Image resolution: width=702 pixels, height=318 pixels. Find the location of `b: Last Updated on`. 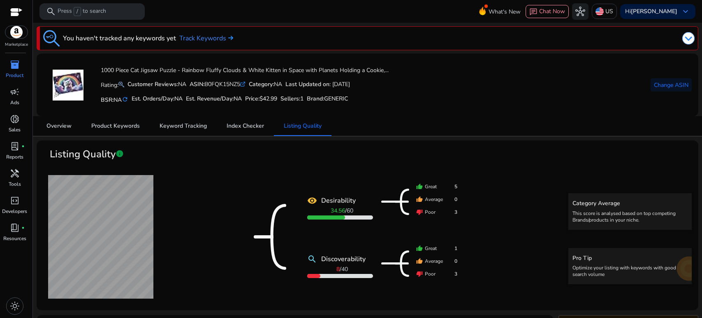

b: Last Updated on is located at coordinates (307, 84).